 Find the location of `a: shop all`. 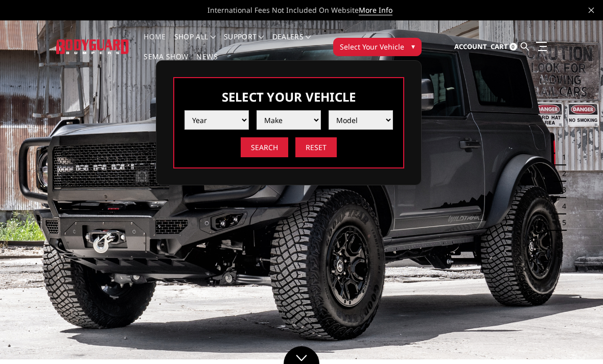

a: shop all is located at coordinates (195, 43).